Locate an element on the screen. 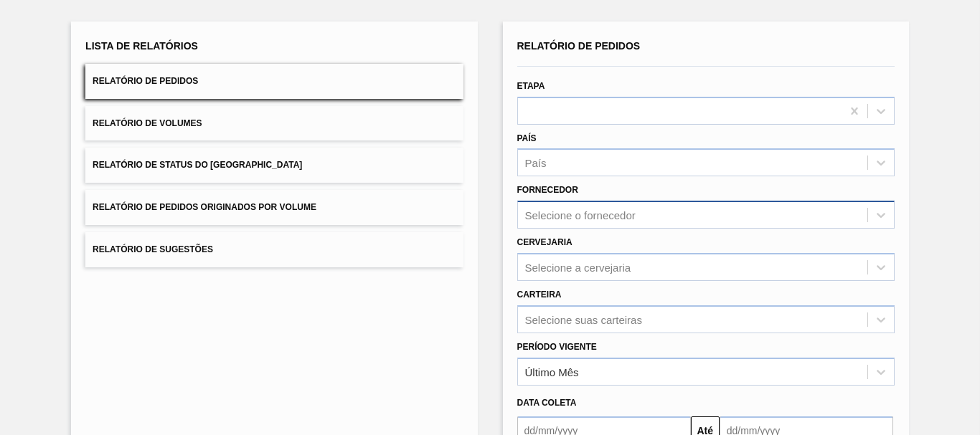 This screenshot has height=435, width=980. label: Cervejaria is located at coordinates (545, 243).